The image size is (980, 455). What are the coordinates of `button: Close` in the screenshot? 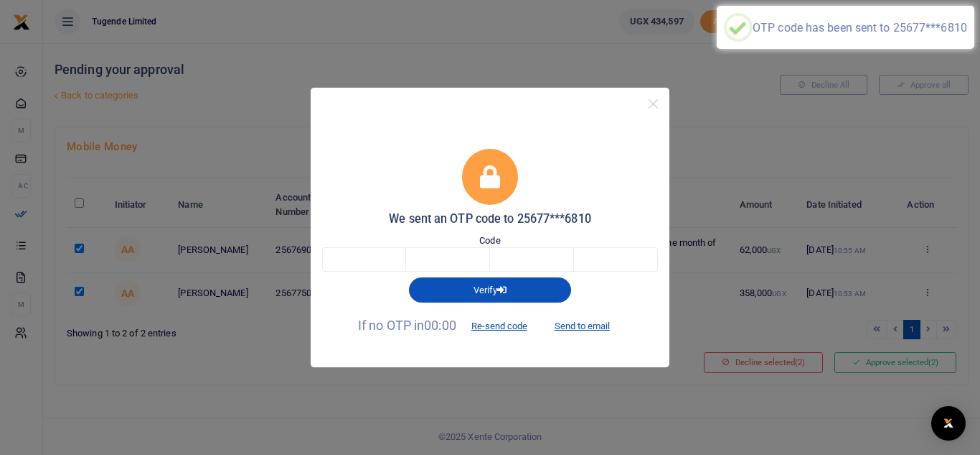 It's located at (653, 103).